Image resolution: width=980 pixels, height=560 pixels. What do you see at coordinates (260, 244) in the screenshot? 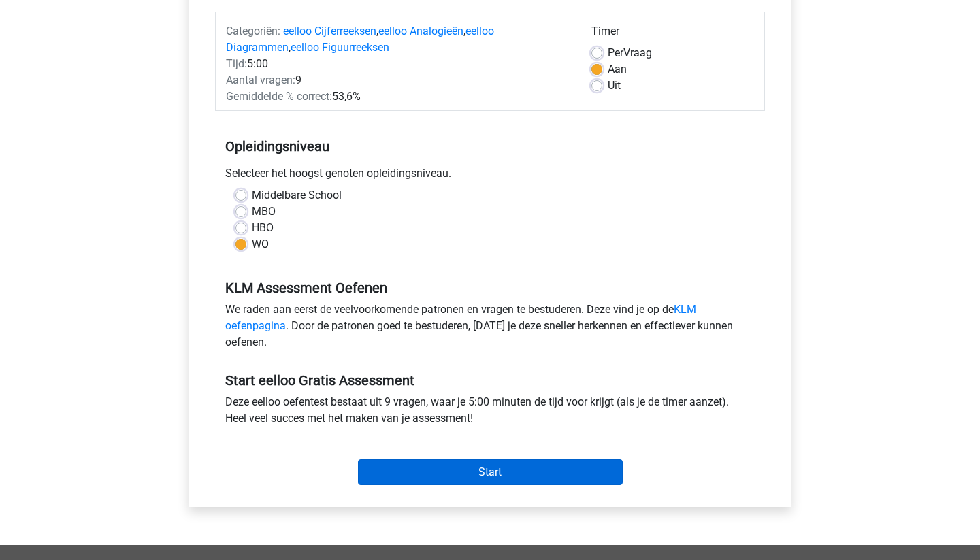
I see `label: WO` at bounding box center [260, 244].